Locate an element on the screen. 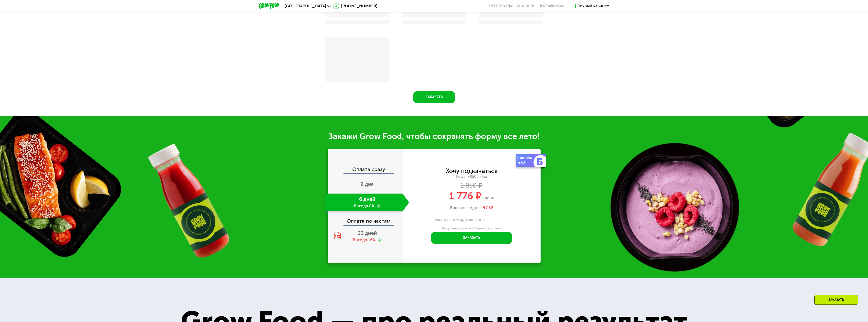  span: в день is located at coordinates (488, 197).